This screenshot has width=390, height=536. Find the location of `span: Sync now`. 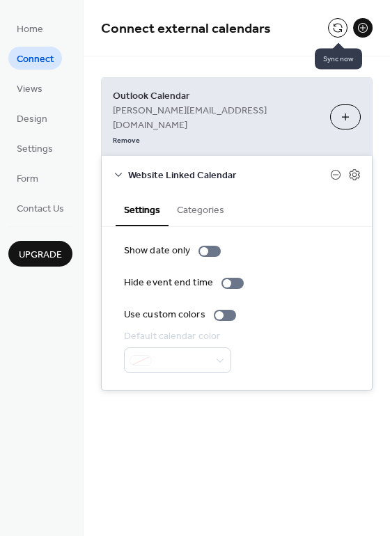

span: Sync now is located at coordinates (338, 59).